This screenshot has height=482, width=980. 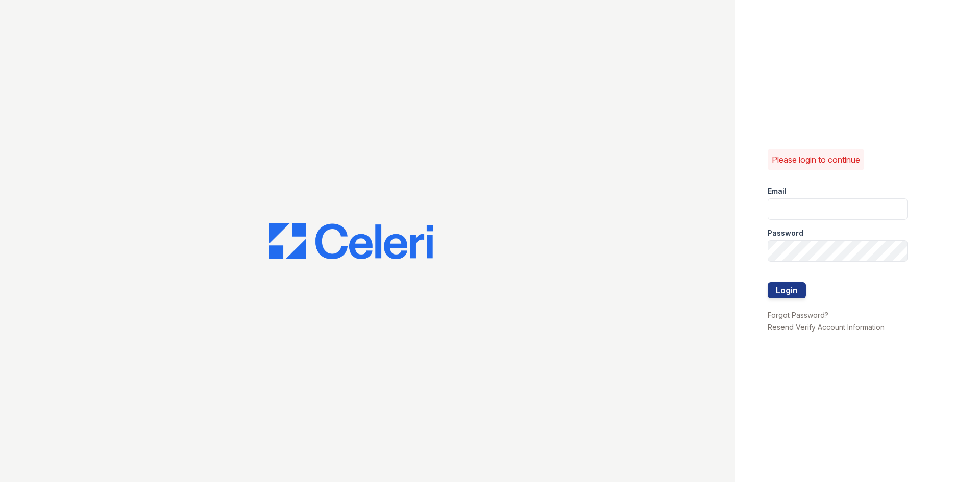 What do you see at coordinates (787, 290) in the screenshot?
I see `button: Login` at bounding box center [787, 290].